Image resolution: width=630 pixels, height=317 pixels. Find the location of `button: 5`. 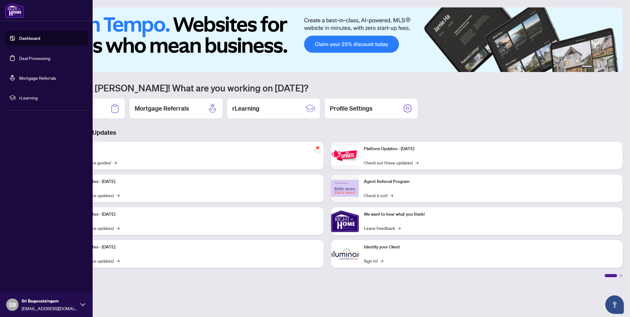

button: 5 is located at coordinates (610, 67).